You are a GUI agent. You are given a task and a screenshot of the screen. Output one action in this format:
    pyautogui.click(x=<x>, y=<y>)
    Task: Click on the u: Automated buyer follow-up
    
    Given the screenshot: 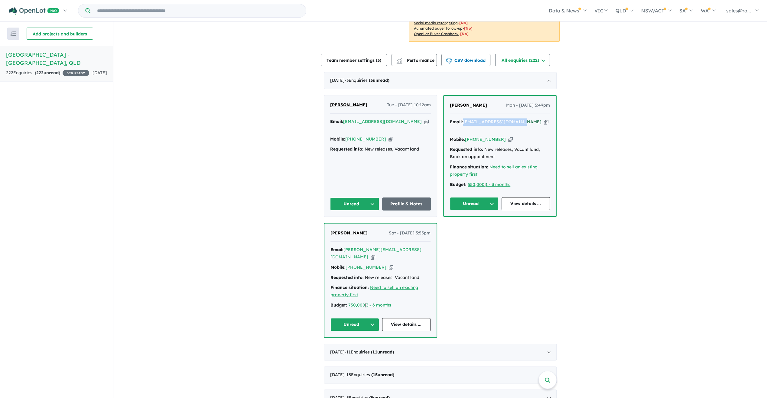 What is the action you would take?
    pyautogui.click(x=438, y=28)
    